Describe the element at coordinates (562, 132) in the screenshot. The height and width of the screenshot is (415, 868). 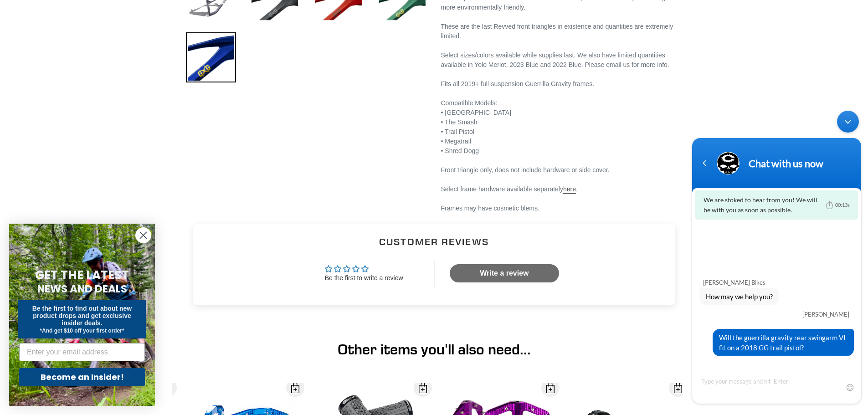
I see `div: • Trail Pistol` at that location.